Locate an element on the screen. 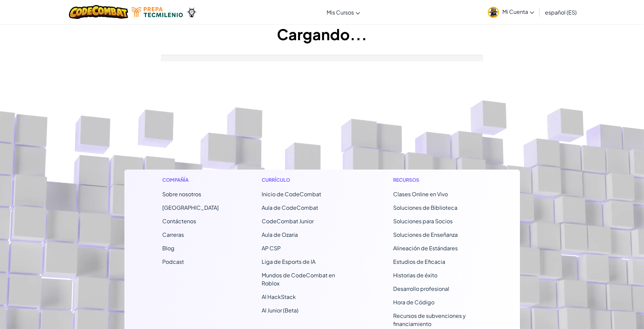 The image size is (644, 329). span: Contáctenos is located at coordinates (179, 221).